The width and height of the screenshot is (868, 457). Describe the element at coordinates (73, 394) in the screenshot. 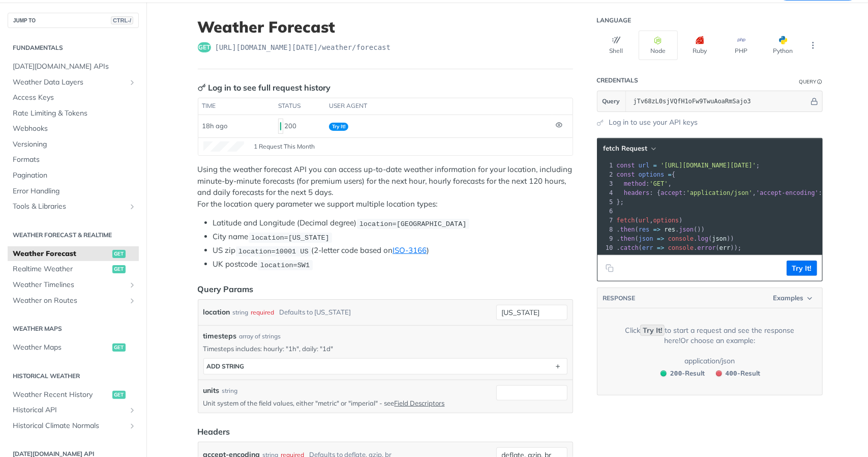

I see `a: Weather Recent Historyget` at that location.